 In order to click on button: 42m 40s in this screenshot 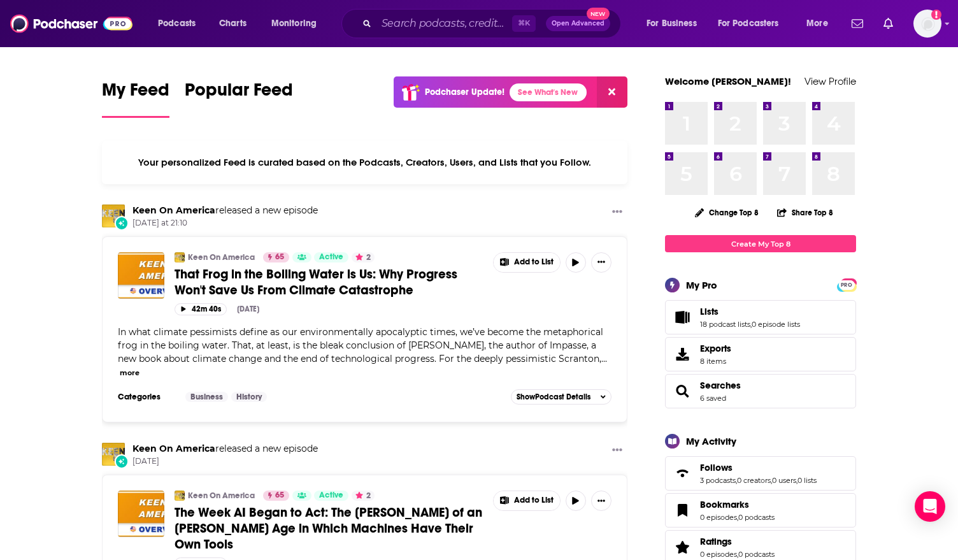, I will do `click(201, 309)`.